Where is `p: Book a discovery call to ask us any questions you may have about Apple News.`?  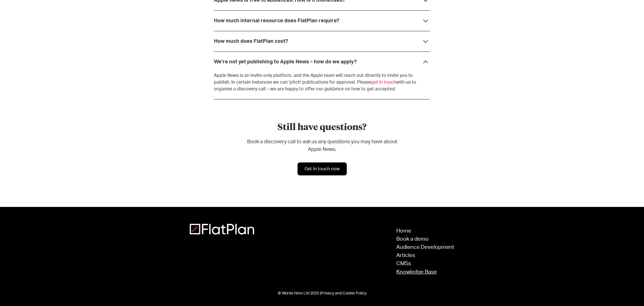 p: Book a discovery call to ask us any questions you may have about Apple News. is located at coordinates (322, 146).